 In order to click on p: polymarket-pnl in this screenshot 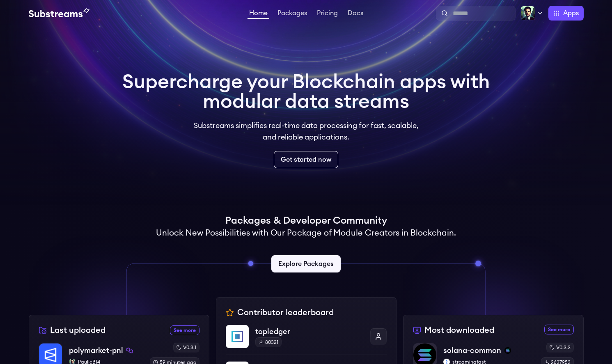, I will do `click(96, 350)`.